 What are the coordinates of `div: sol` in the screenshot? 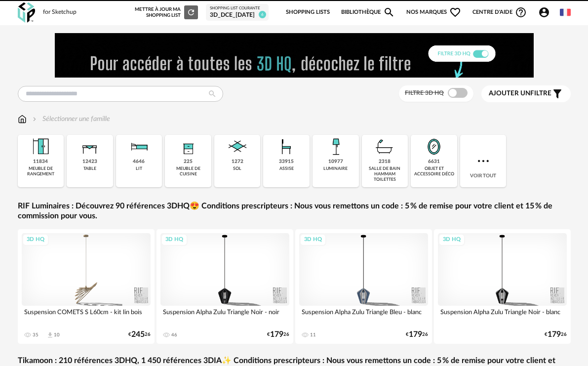 It's located at (237, 168).